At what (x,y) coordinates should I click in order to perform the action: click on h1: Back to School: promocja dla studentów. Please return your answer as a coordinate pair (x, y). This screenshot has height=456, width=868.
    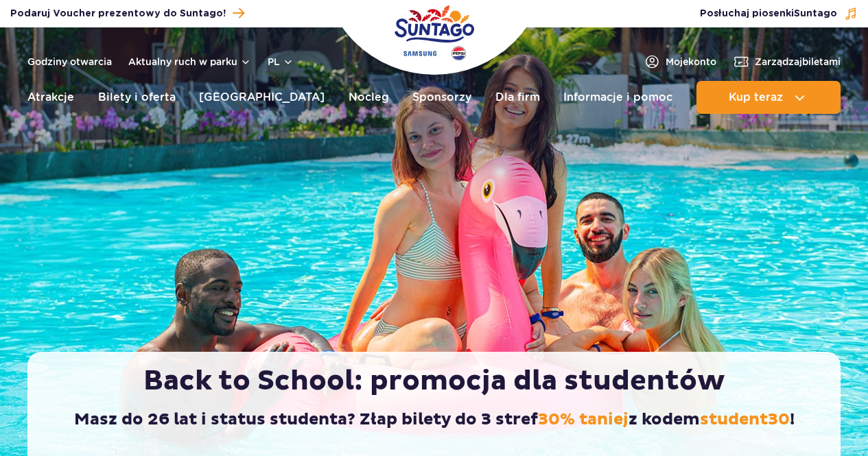
    Looking at the image, I should click on (433, 382).